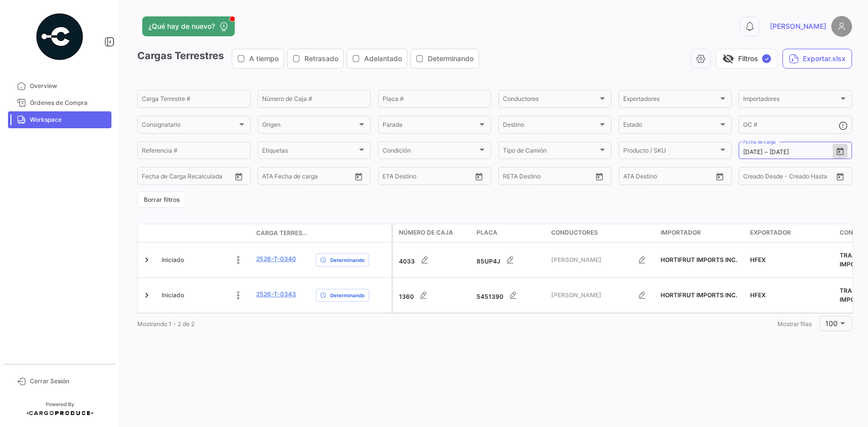 The image size is (868, 427). I want to click on span: Número de Caja, so click(426, 232).